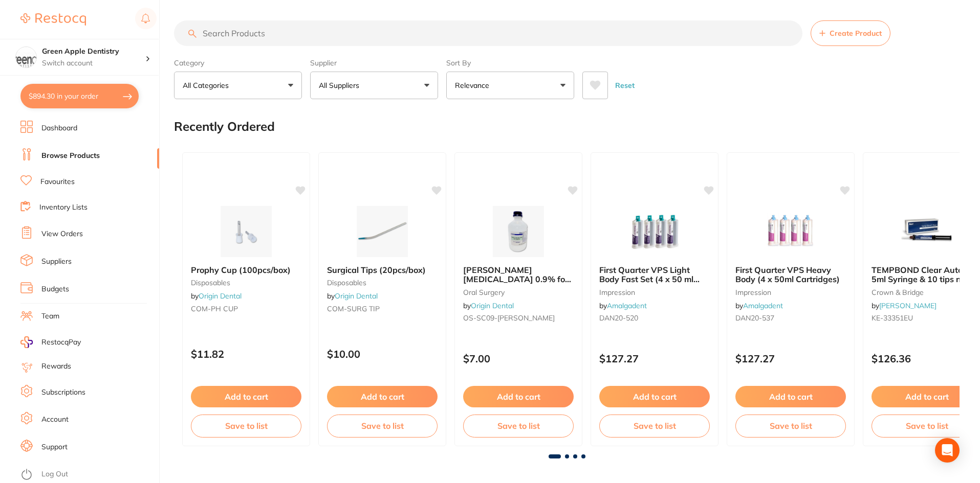  What do you see at coordinates (93, 64) in the screenshot?
I see `p: Switch account` at bounding box center [93, 64].